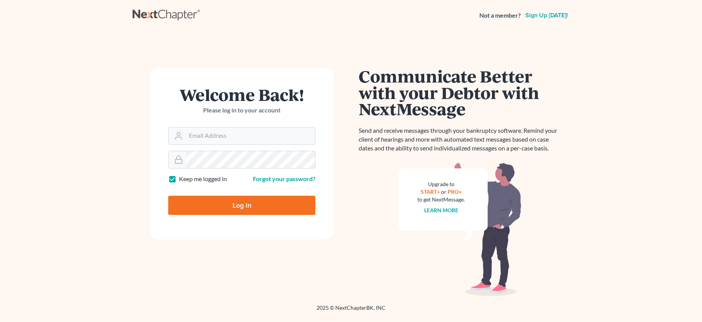 This screenshot has width=702, height=322. Describe the element at coordinates (455, 191) in the screenshot. I see `a: PRO+` at that location.